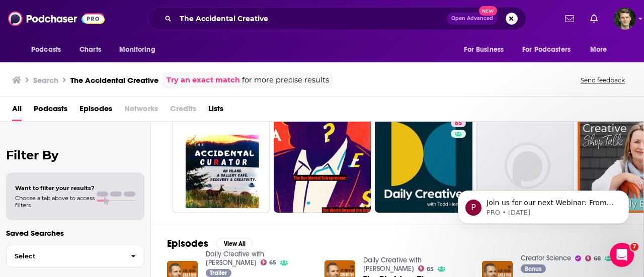 The image size is (644, 277). Describe the element at coordinates (46, 80) in the screenshot. I see `h3: Search` at that location.